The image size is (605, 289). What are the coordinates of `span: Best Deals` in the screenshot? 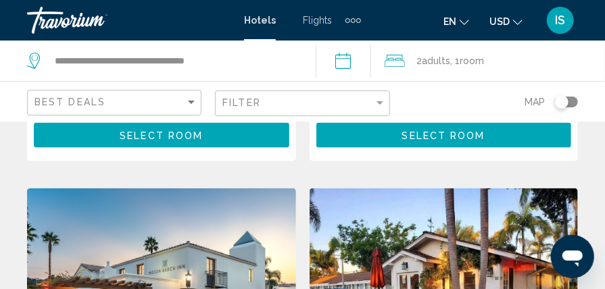 It's located at (70, 102).